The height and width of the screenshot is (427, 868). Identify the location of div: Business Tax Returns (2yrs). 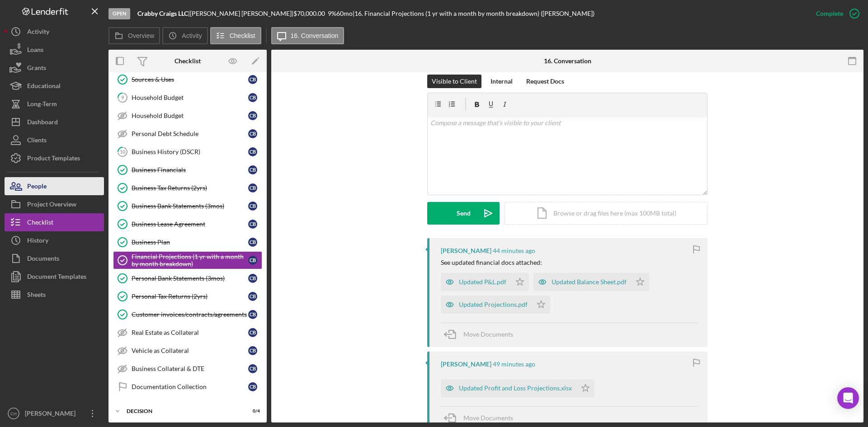
(190, 188).